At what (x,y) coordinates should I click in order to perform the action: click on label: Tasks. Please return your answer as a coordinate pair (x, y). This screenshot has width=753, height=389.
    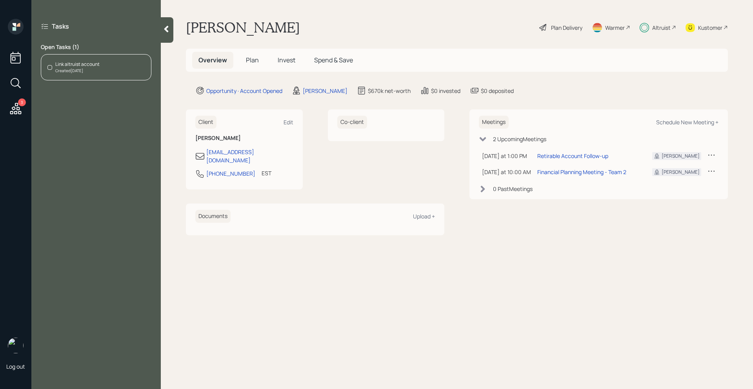
    Looking at the image, I should click on (60, 26).